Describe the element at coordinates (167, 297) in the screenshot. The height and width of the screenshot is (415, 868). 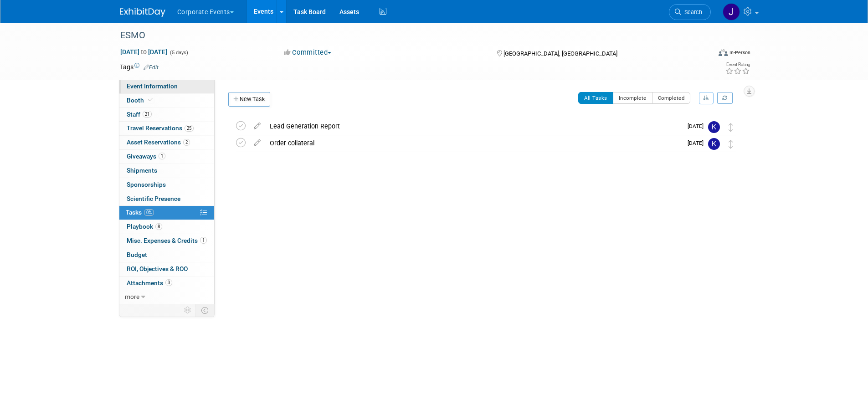
I see `a: more` at that location.